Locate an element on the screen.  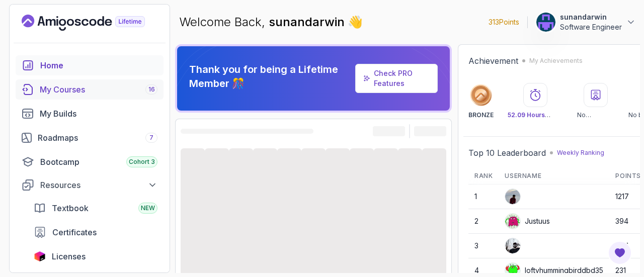
p: No certificates is located at coordinates (596, 115).